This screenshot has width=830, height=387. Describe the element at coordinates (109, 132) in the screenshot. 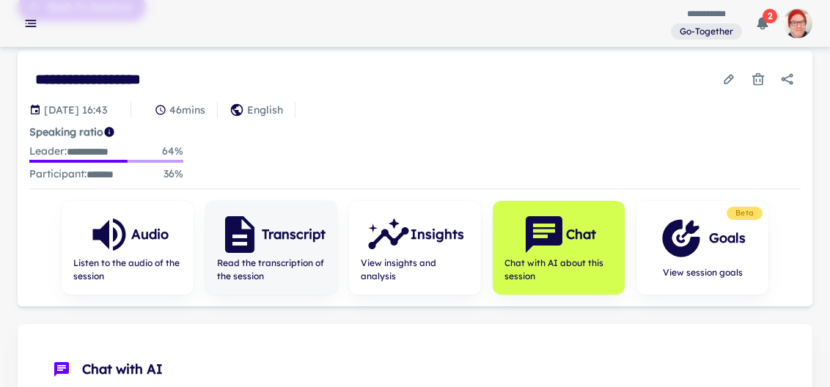

I see `svg: Coach/coachee ideal ratio of speaking is roughly 20:80. Mentor/mentee ideal ratio of speaking is ...` at that location.